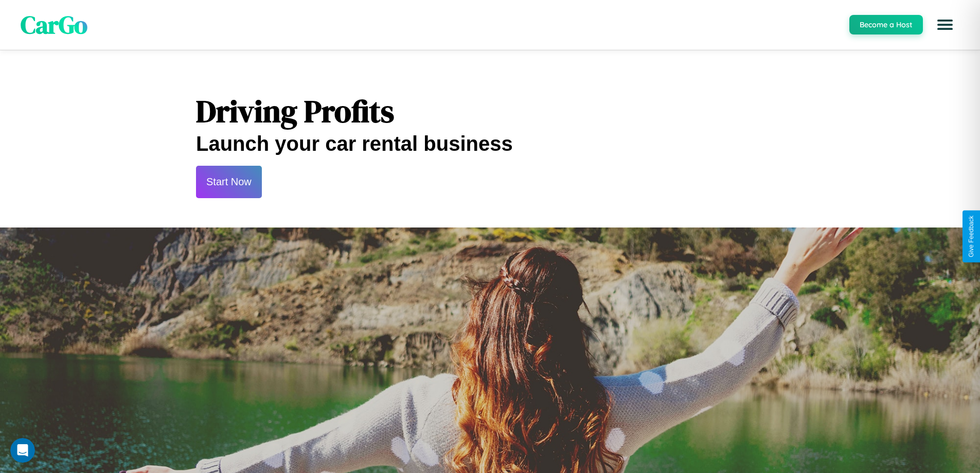  Describe the element at coordinates (490, 143) in the screenshot. I see `h2: Launch your car rental business` at that location.